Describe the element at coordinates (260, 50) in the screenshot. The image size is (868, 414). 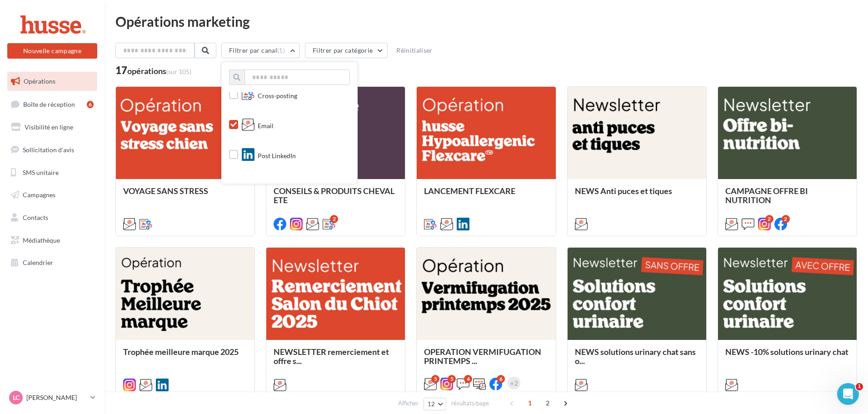
I see `button: Filtrer par canal(1)` at that location.